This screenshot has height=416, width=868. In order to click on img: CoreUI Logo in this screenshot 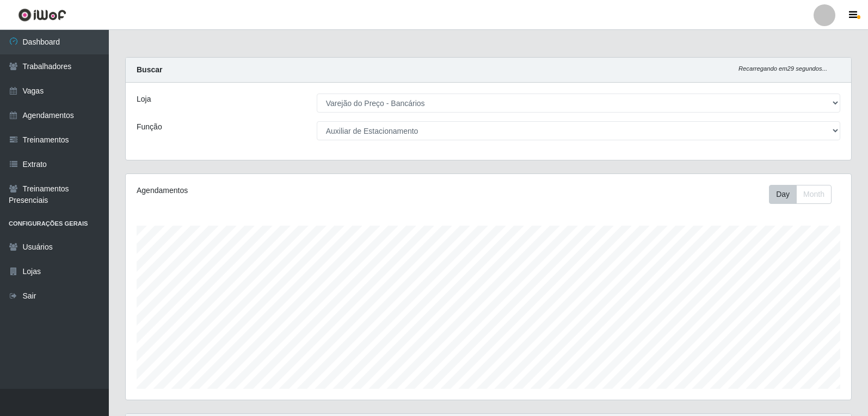, I will do `click(42, 14)`.